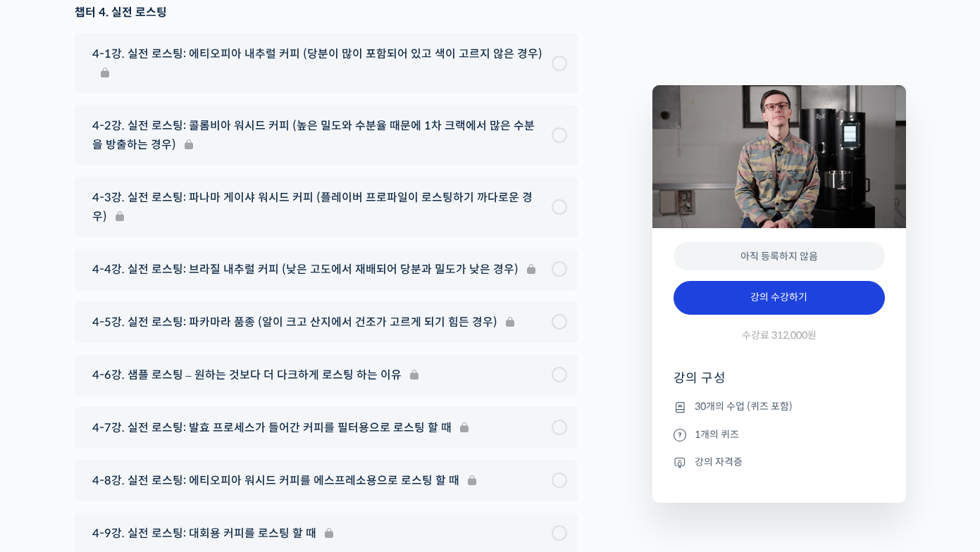 This screenshot has width=980, height=552. I want to click on a: 홈, so click(49, 453).